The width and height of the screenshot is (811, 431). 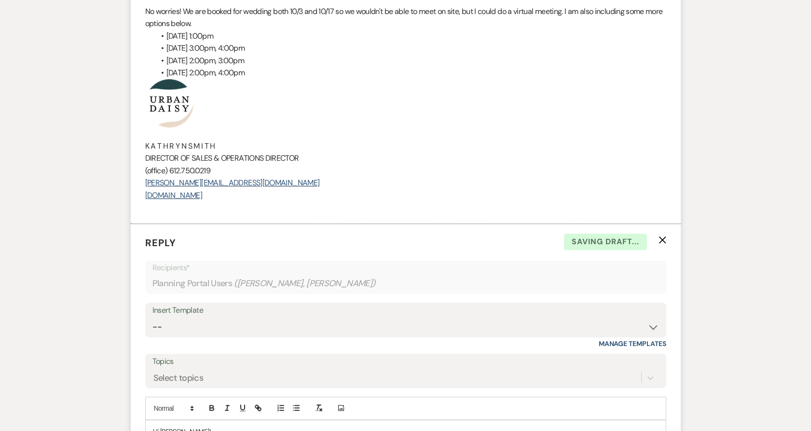 I want to click on span: K A T H R Y N S M I T H, so click(x=180, y=146).